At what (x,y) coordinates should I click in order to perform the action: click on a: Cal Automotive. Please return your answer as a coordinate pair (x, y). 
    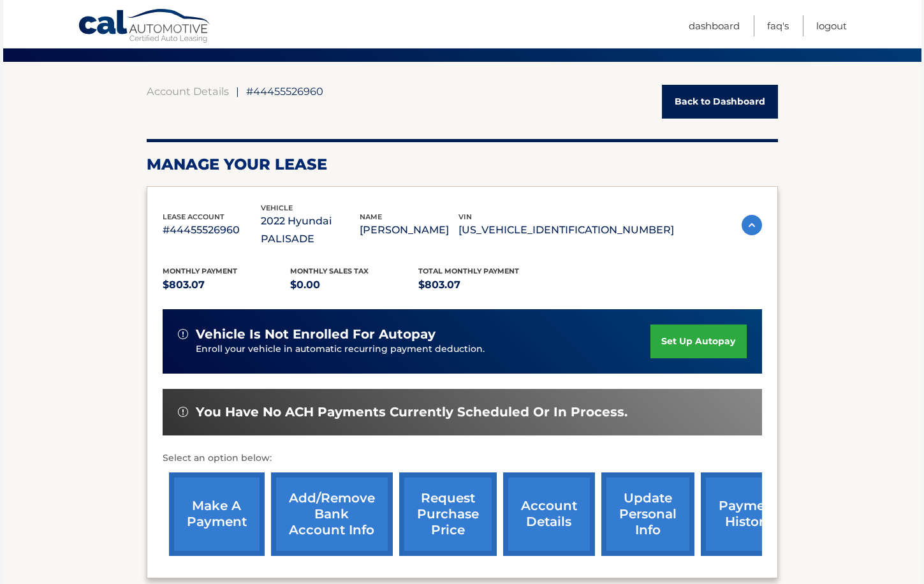
    Looking at the image, I should click on (145, 27).